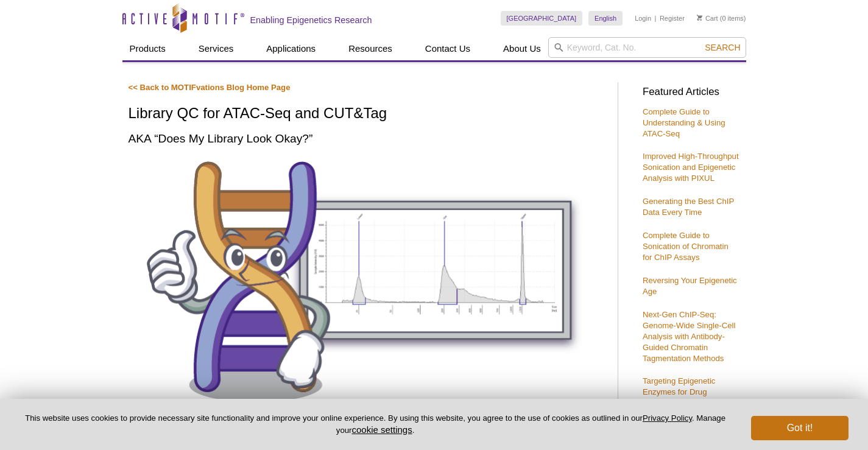 The width and height of the screenshot is (868, 450). Describe the element at coordinates (382, 429) in the screenshot. I see `button: cookie settings` at that location.